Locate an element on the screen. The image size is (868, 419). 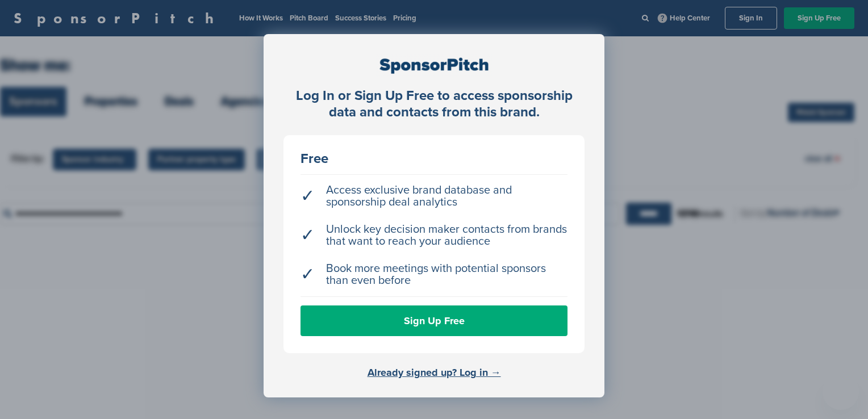
a: Sign Up Free is located at coordinates (434, 321).